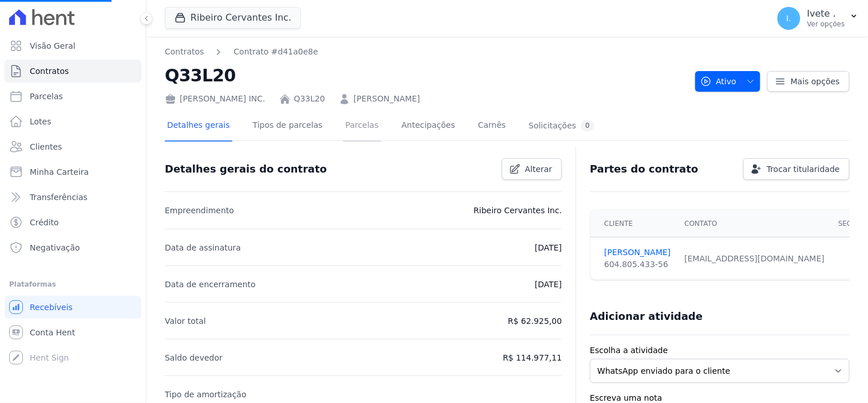 Image resolution: width=868 pixels, height=403 pixels. What do you see at coordinates (246, 169) in the screenshot?
I see `h3: Detalhes gerais do contrato` at bounding box center [246, 169].